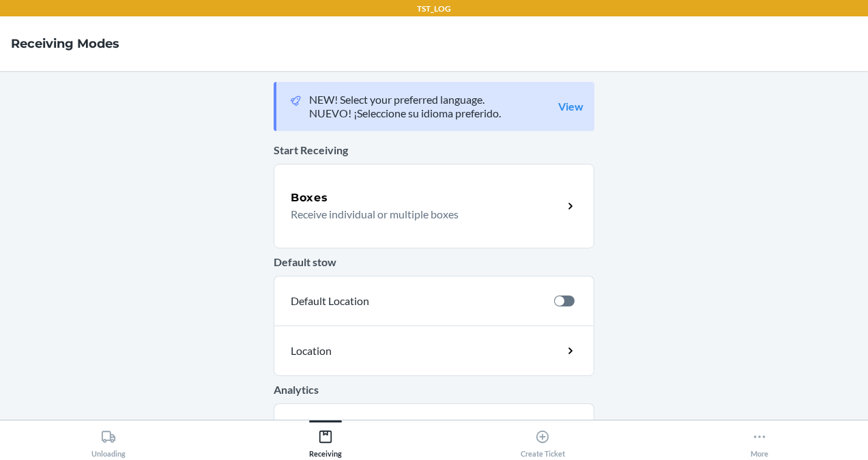 The width and height of the screenshot is (868, 460). I want to click on div: Create Ticket, so click(542, 441).